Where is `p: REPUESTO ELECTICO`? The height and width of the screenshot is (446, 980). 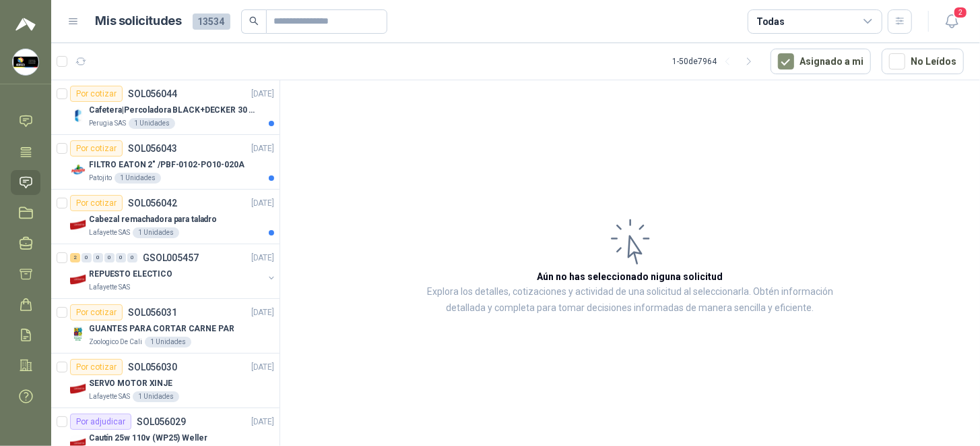 p: REPUESTO ELECTICO is located at coordinates (131, 274).